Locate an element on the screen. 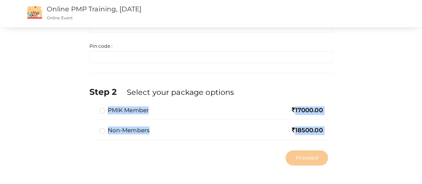  p: Online Event is located at coordinates (152, 18).